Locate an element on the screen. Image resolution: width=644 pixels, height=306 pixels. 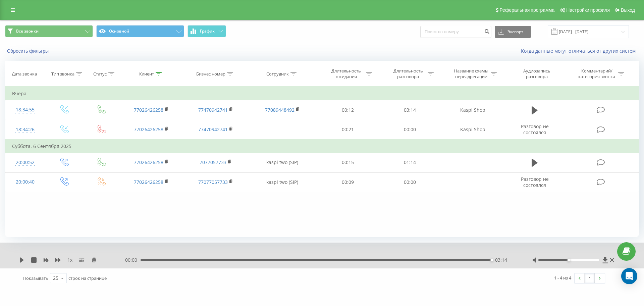
div: 20:00:40 is located at coordinates (25, 182).